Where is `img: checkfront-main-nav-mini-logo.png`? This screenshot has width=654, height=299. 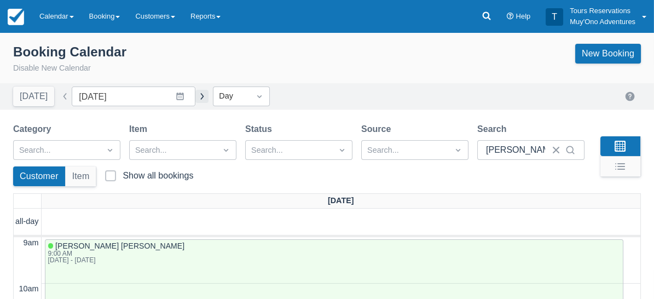 img: checkfront-main-nav-mini-logo.png is located at coordinates (16, 17).